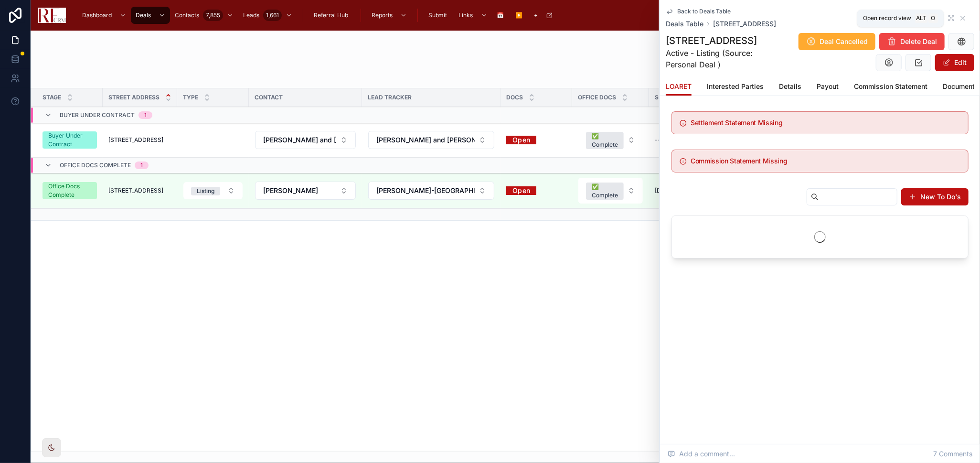  Describe the element at coordinates (143, 15) in the screenshot. I see `span: Deals` at that location.